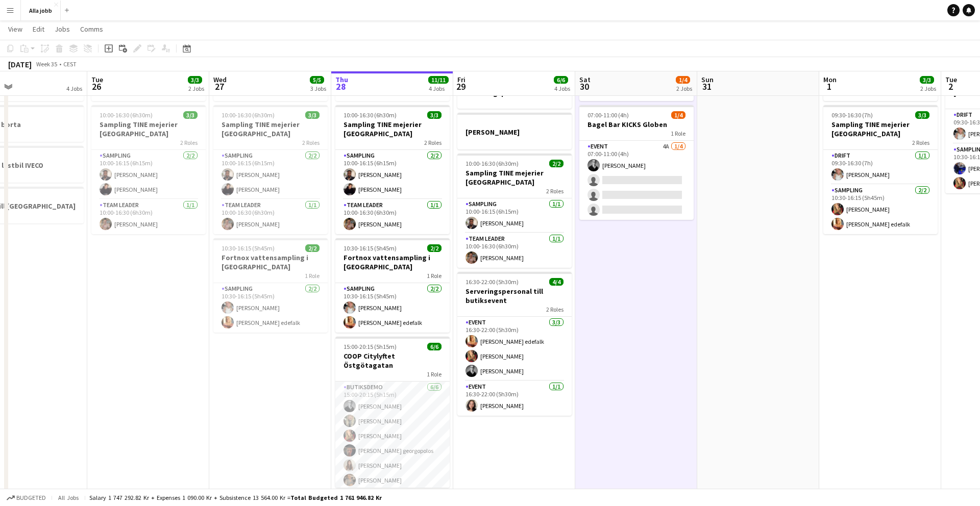  I want to click on span: Thu, so click(341, 79).